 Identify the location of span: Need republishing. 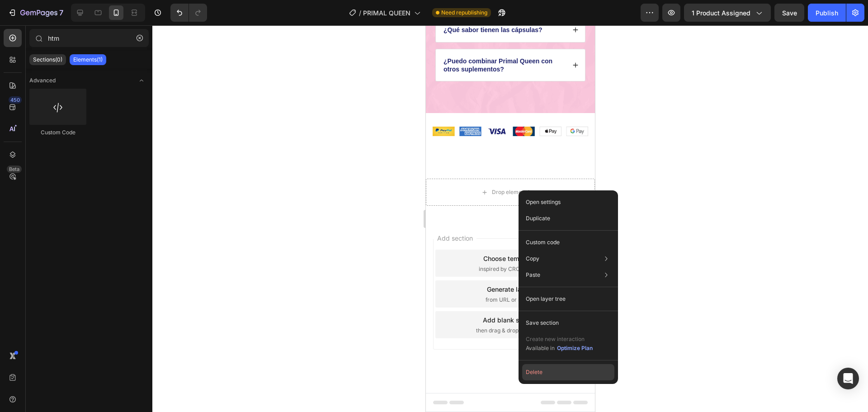
(465, 13).